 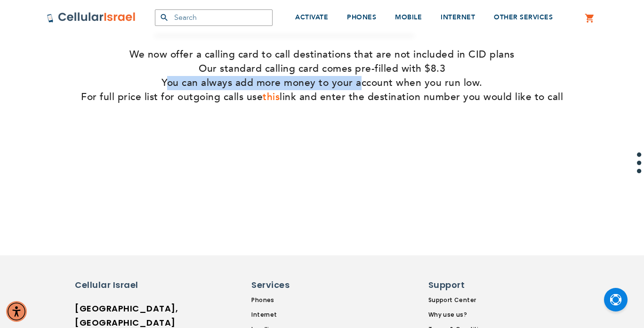 What do you see at coordinates (312, 17) in the screenshot?
I see `span: ACTIVATE` at bounding box center [312, 17].